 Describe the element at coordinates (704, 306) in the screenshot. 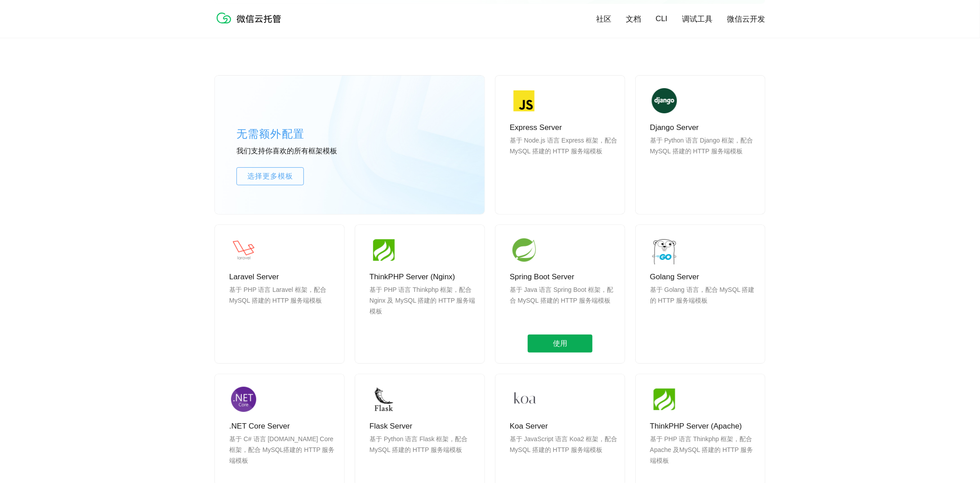

I see `p: 基于 Golang 语言，配合 MySQL 搭建的 HTTP 服务端模板` at that location.